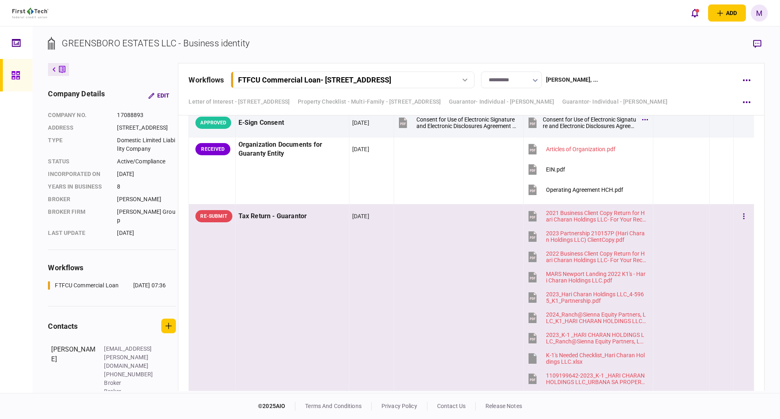 The height and width of the screenshot is (419, 780). I want to click on div: 2023_Hari Charan Holdings LLC_4-5965_K1_Partnership.pdf, so click(596, 297).